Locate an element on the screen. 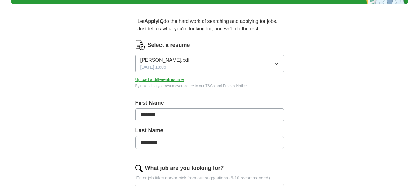 The width and height of the screenshot is (419, 186). label: Select a resume is located at coordinates (169, 45).